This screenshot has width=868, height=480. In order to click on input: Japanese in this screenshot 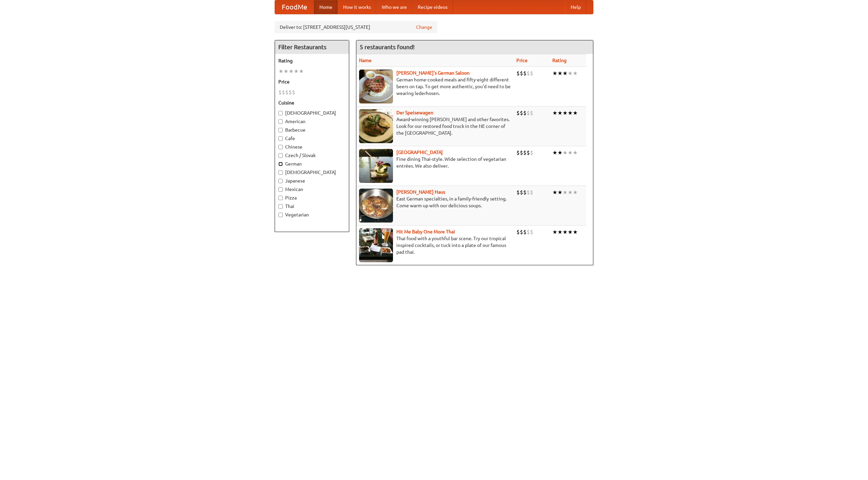, I will do `click(281, 181)`.